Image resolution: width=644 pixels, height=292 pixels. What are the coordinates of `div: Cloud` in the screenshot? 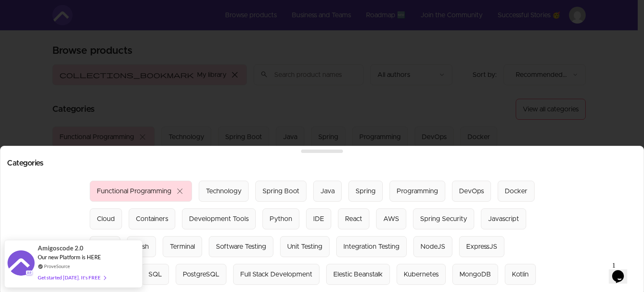 It's located at (106, 219).